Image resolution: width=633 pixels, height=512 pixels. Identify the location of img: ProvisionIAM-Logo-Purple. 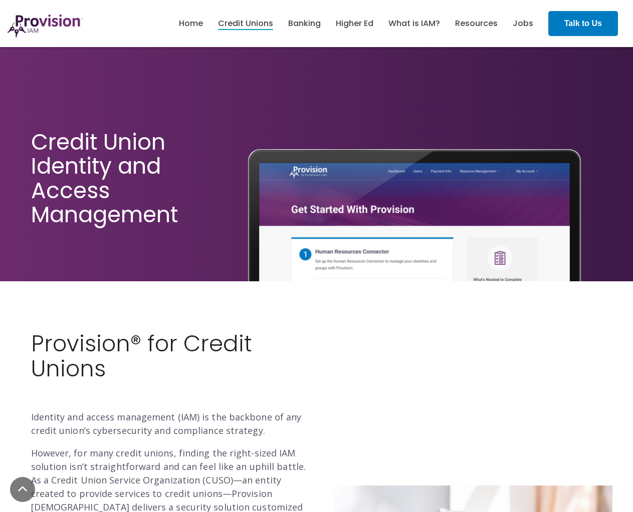
(45, 26).